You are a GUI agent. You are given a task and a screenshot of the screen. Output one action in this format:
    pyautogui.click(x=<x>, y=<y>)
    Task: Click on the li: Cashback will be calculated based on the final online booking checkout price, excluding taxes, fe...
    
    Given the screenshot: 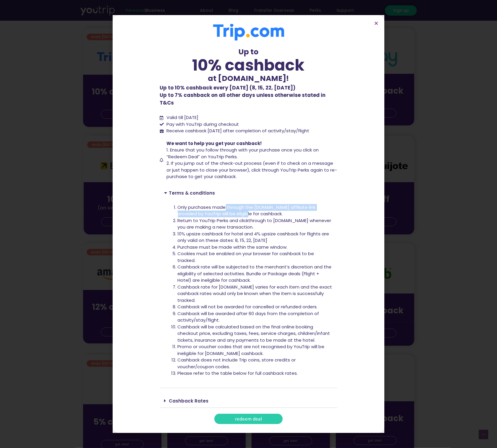 What is the action you would take?
    pyautogui.click(x=255, y=334)
    